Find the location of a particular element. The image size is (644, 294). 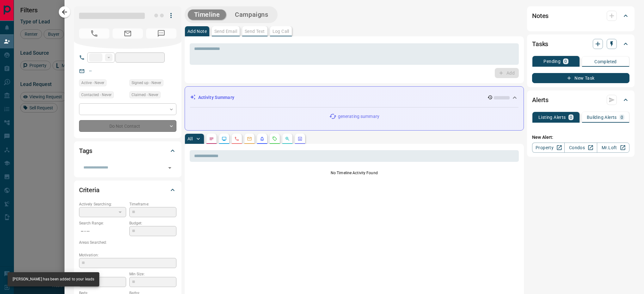

p: Search Range: is located at coordinates (102, 223).